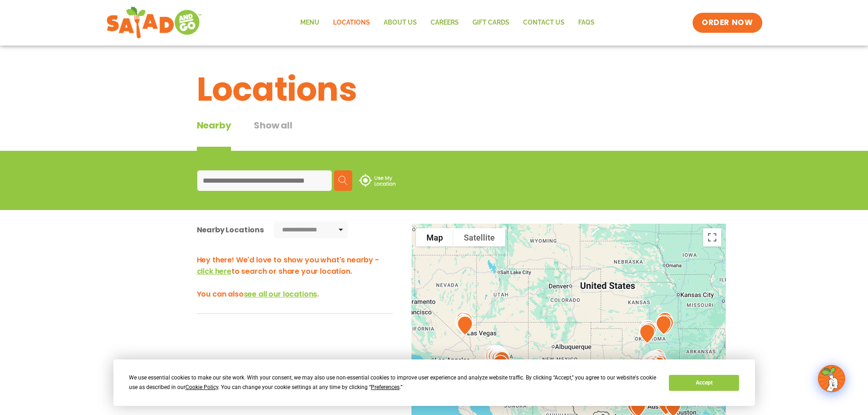 This screenshot has height=415, width=868. Describe the element at coordinates (310, 23) in the screenshot. I see `a: Menu` at that location.